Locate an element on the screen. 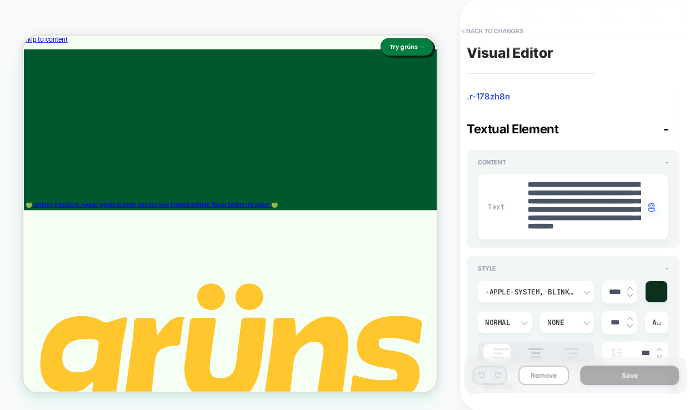 The image size is (690, 410). span: Text is located at coordinates (495, 207).